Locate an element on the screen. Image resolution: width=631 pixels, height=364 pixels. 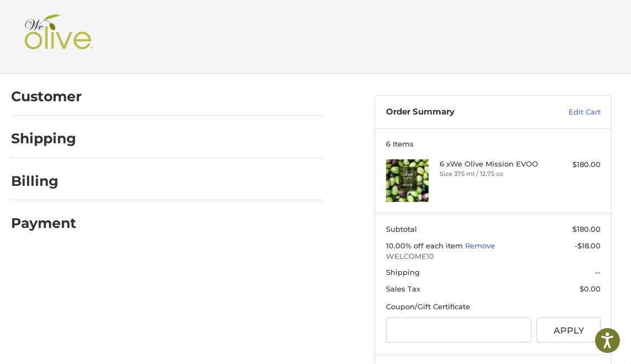
span: -$18.00 is located at coordinates (587, 245).